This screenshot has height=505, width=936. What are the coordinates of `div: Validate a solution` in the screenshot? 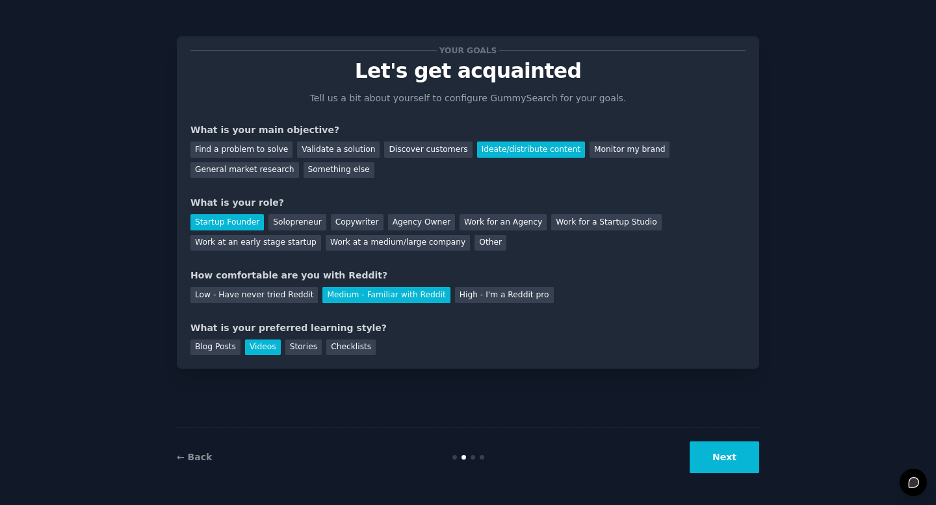 It's located at (338, 149).